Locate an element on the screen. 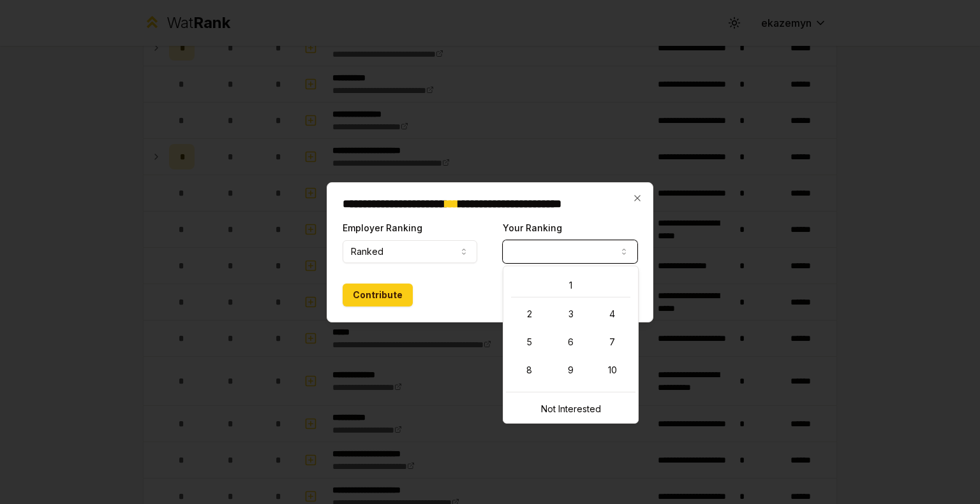 The width and height of the screenshot is (980, 504). span: 2 is located at coordinates (529, 314).